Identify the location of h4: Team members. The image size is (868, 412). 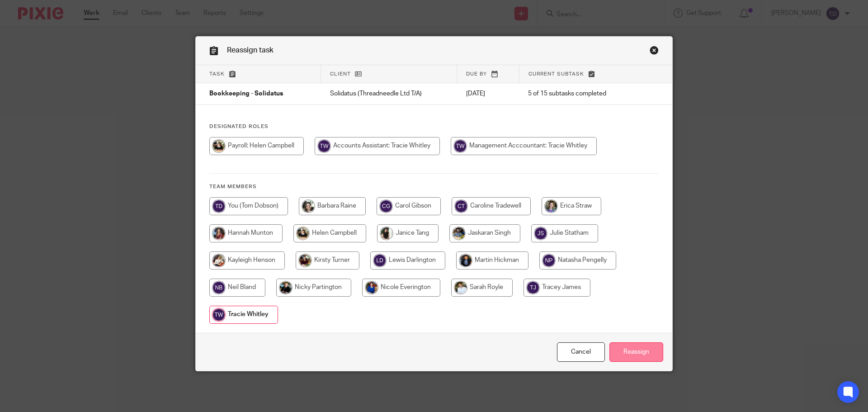
(434, 187).